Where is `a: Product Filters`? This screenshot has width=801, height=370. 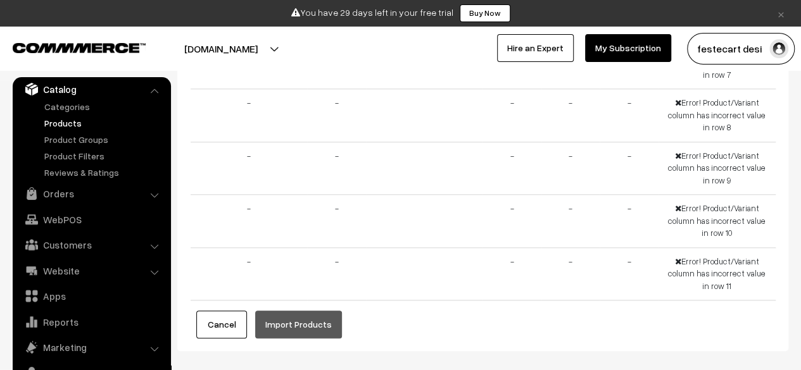
a: Product Filters is located at coordinates (104, 156).